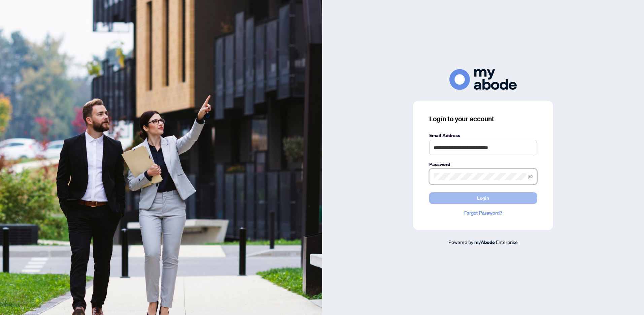 Image resolution: width=644 pixels, height=315 pixels. I want to click on label: Email Address, so click(483, 135).